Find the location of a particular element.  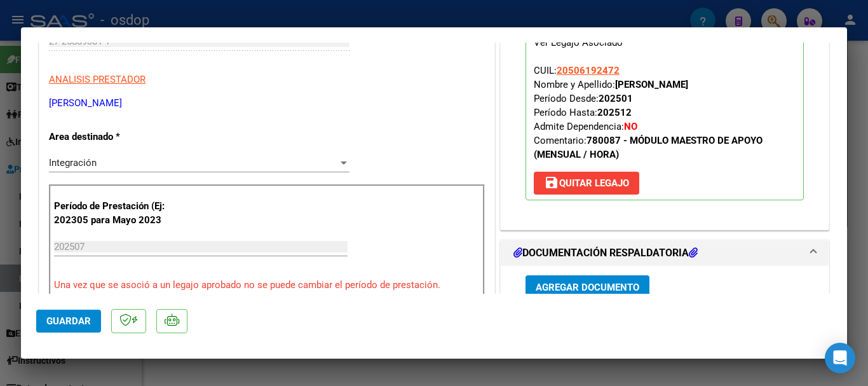

h1: DOCUMENTACIÓN RESPALDATORIA is located at coordinates (605, 253).